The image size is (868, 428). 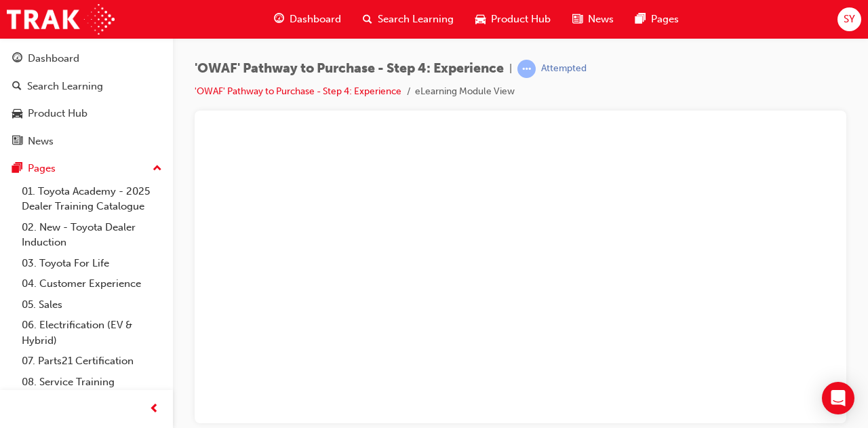 What do you see at coordinates (91, 235) in the screenshot?
I see `a: 02. New - Toyota Dealer Induction` at bounding box center [91, 235].